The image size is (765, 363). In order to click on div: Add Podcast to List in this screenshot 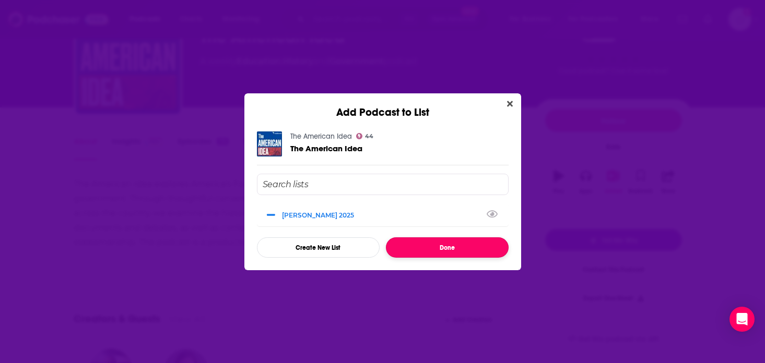, I will do `click(383, 106)`.